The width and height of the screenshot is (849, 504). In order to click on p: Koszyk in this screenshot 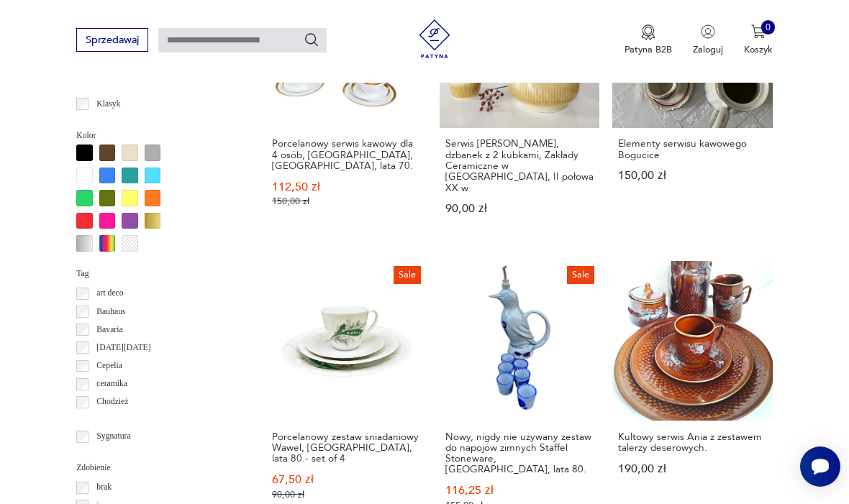, I will do `click(758, 50)`.